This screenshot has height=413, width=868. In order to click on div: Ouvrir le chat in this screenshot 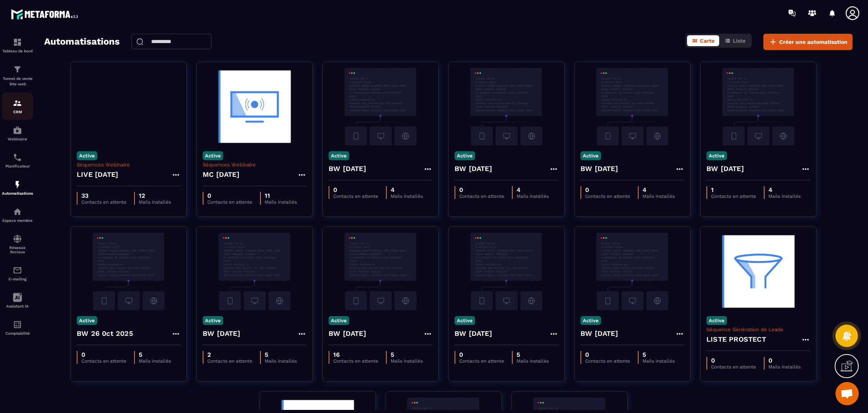, I will do `click(847, 393)`.